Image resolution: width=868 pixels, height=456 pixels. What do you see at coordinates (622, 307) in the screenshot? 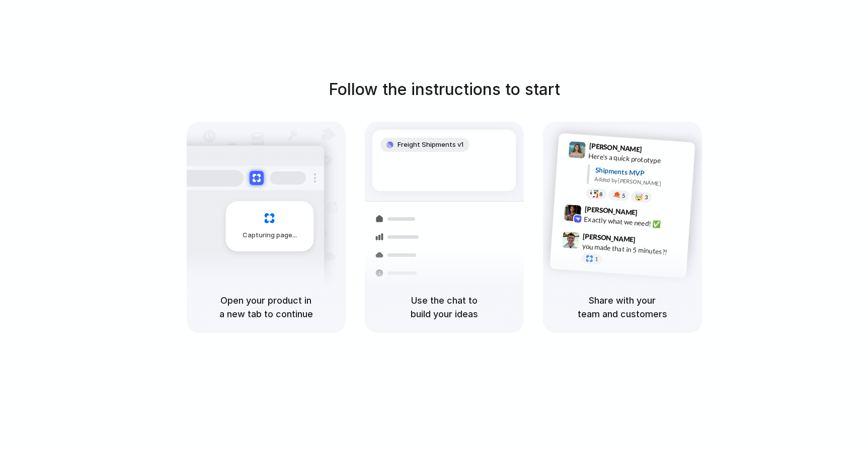
I see `h5: Share with your team and customers` at bounding box center [622, 307].